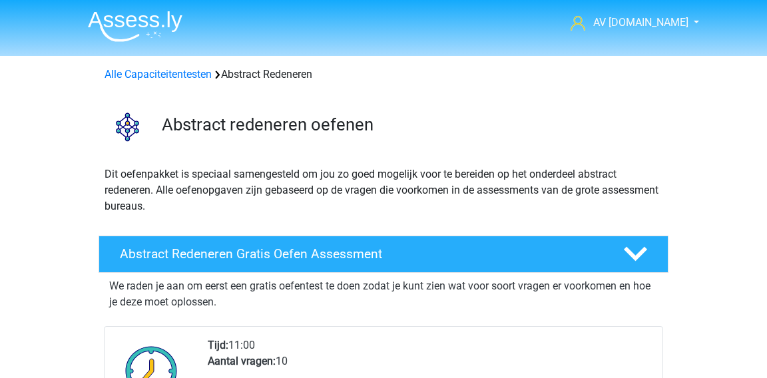 Image resolution: width=767 pixels, height=378 pixels. What do you see at coordinates (384, 294) in the screenshot?
I see `p: We raden je aan om eerst een gratis oefentest te doen zodat je kunt zien wat voor soort vragen er...` at bounding box center [384, 294].